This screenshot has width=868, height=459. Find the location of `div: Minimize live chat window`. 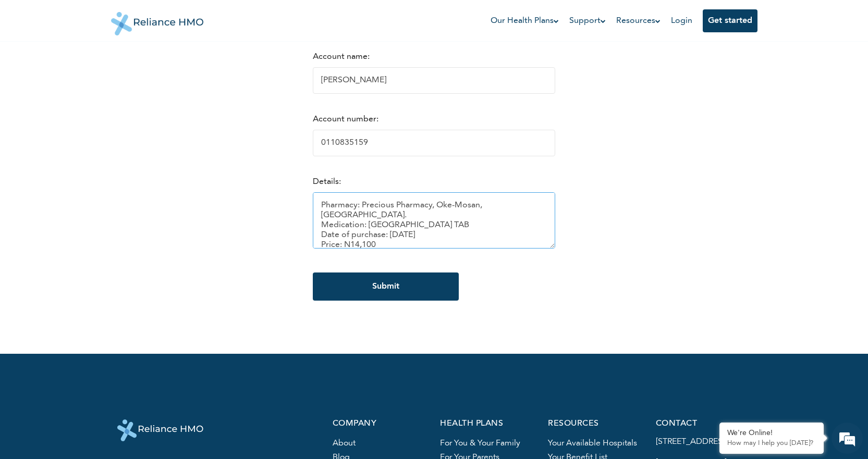

div: Minimize live chat window is located at coordinates (184, 18).